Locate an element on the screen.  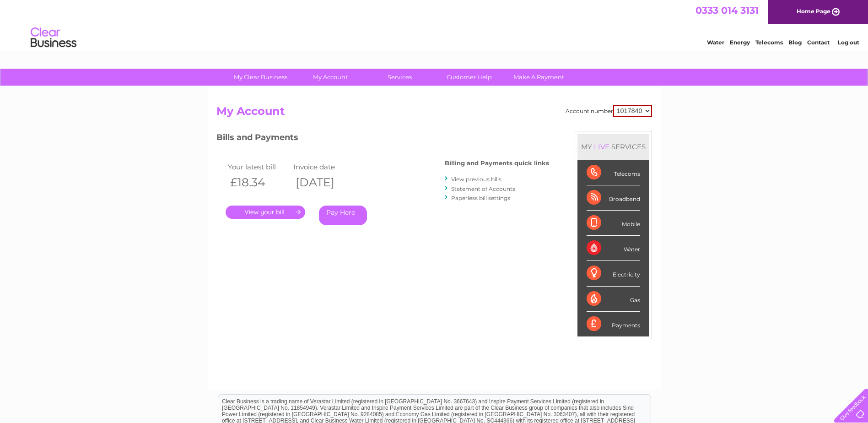
img: logo.png is located at coordinates (53, 38).